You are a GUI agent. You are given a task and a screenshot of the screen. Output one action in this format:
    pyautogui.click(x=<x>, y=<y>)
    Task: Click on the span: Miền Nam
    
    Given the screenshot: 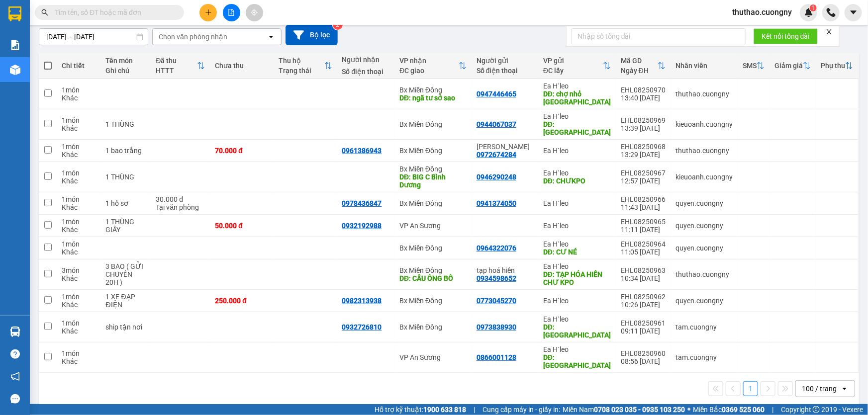 What is the action you would take?
    pyautogui.click(x=624, y=409)
    